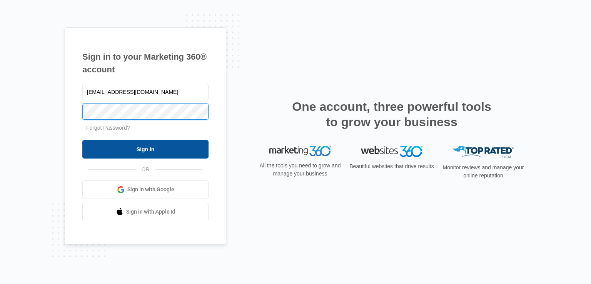 This screenshot has height=284, width=591. What do you see at coordinates (145, 63) in the screenshot?
I see `h1: Sign in to your Marketing 360® account` at bounding box center [145, 63].